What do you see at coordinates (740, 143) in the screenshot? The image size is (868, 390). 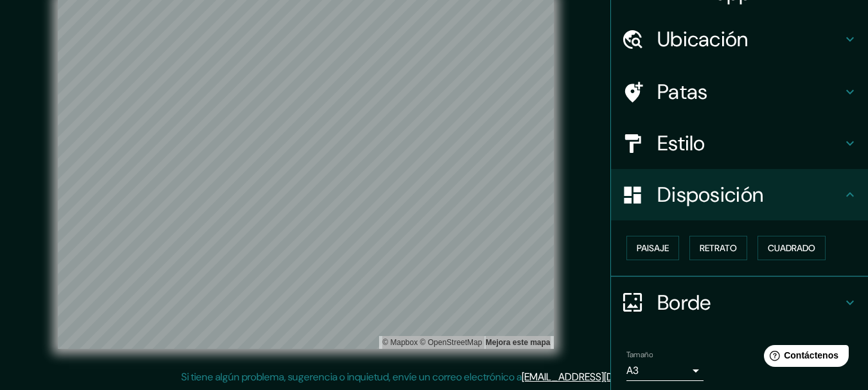 I see `div: Estilo` at bounding box center [740, 143].